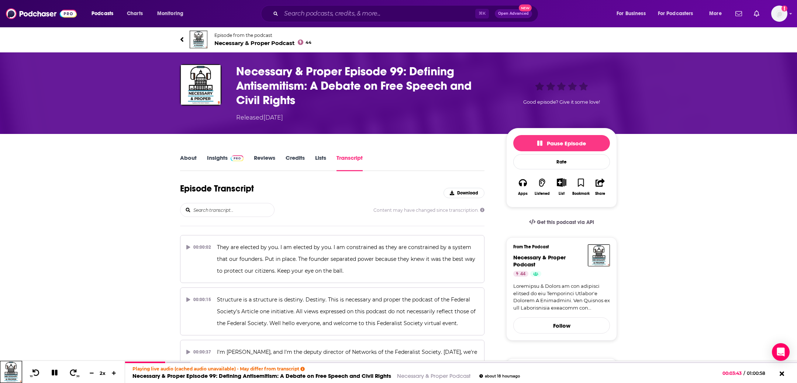 This screenshot has width=797, height=383. Describe the element at coordinates (781, 352) in the screenshot. I see `div: Open Intercom Messenger` at that location.